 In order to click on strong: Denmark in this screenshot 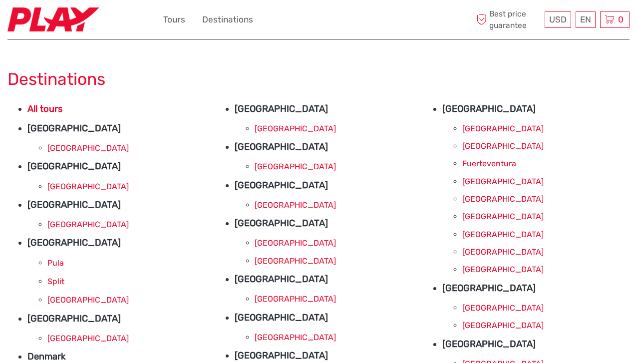, I will do `click(46, 357)`.